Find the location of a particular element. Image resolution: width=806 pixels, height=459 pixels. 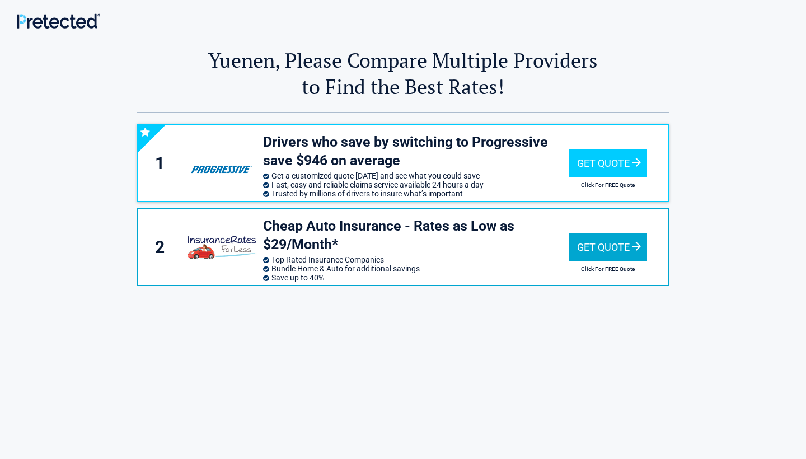

li: Trusted by millions of drivers to insure what’s important is located at coordinates (416, 194).